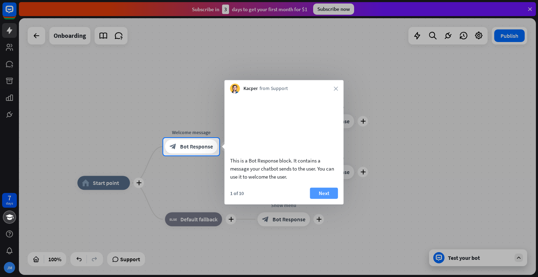 Image resolution: width=538 pixels, height=277 pixels. I want to click on div: 1 of 10, so click(237, 193).